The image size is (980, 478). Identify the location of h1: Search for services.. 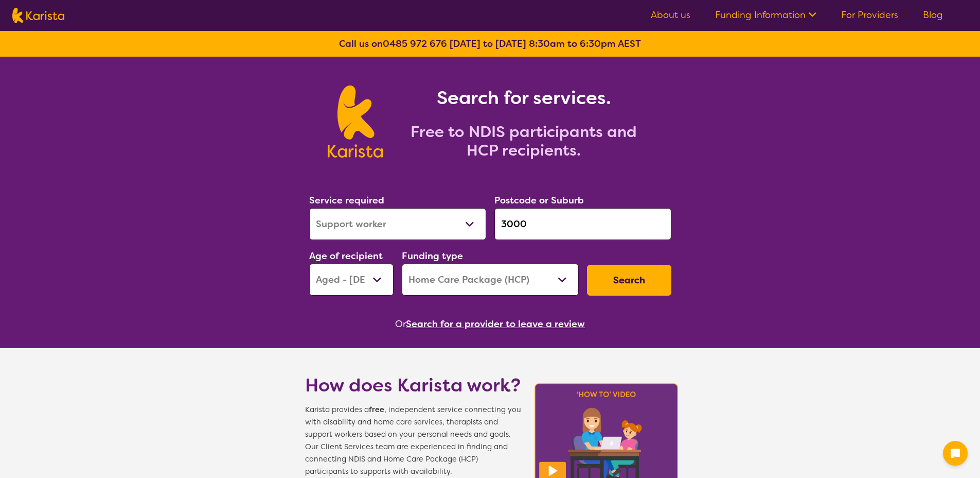
(524, 98).